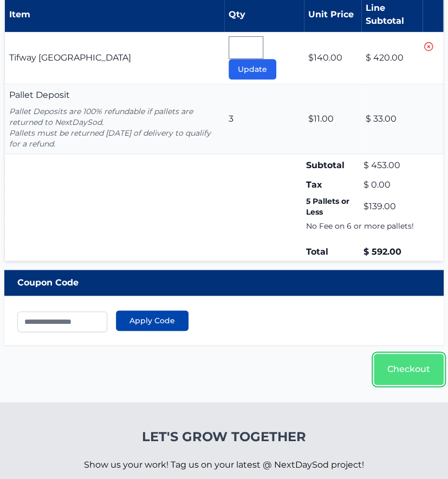  What do you see at coordinates (391, 119) in the screenshot?
I see `td: $ 33.00` at bounding box center [391, 119].